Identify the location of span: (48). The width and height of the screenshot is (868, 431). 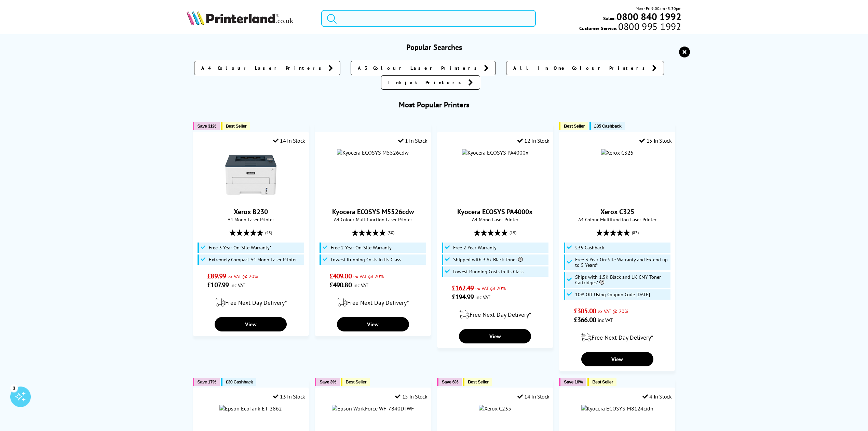
(268, 233).